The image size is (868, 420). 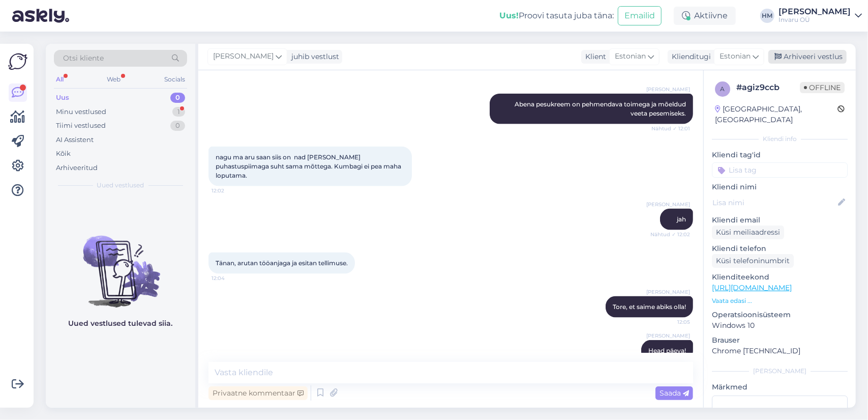 What do you see at coordinates (18, 61) in the screenshot?
I see `img: Askly Logo` at bounding box center [18, 61].